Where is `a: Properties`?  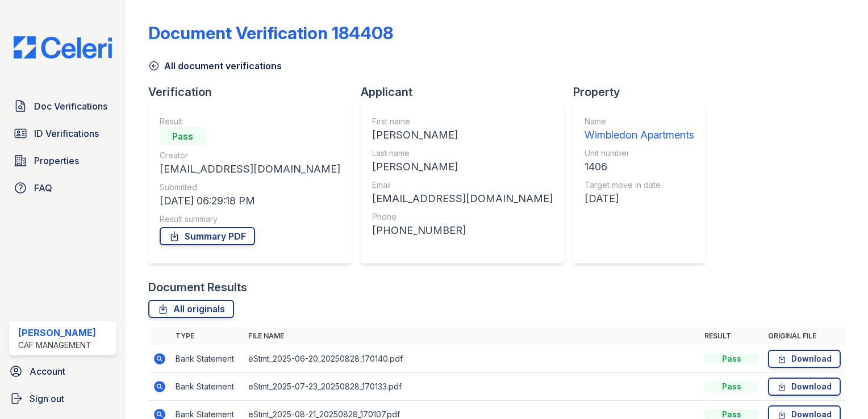
a: Properties is located at coordinates (62, 161).